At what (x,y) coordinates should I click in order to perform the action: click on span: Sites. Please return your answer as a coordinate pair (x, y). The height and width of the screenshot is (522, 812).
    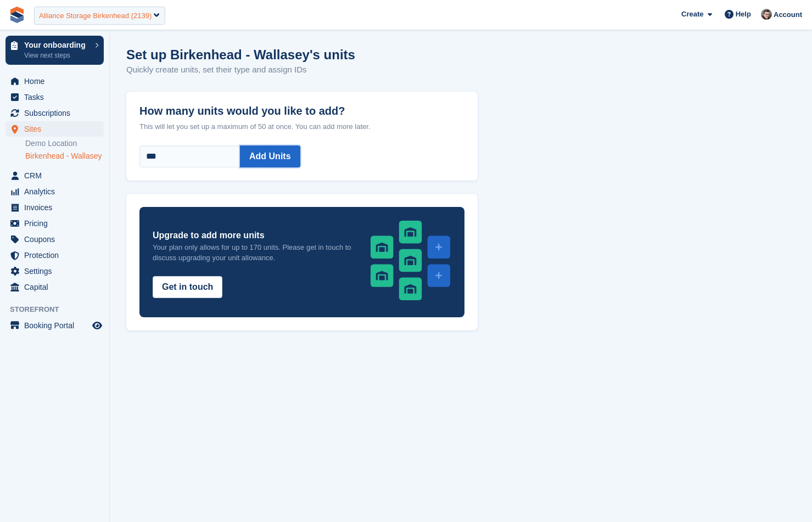
    Looking at the image, I should click on (57, 129).